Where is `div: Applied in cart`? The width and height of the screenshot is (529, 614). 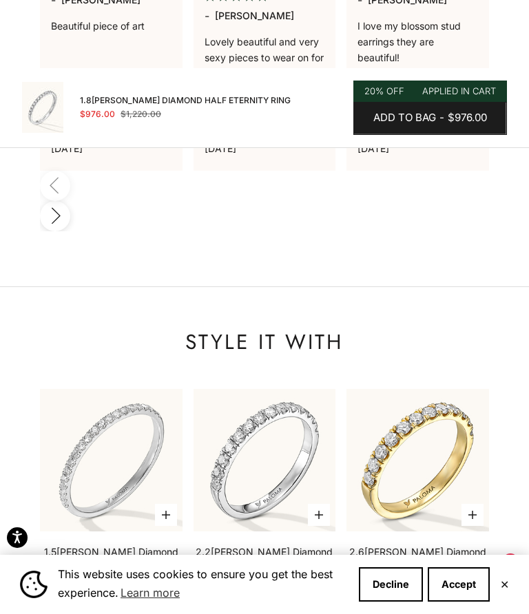
div: Applied in cart is located at coordinates (459, 91).